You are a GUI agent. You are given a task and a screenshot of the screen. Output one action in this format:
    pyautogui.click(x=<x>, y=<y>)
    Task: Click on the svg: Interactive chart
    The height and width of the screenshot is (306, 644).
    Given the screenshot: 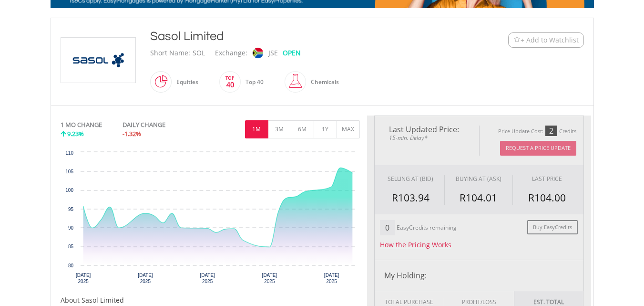 What is the action you would take?
    pyautogui.click(x=210, y=219)
    